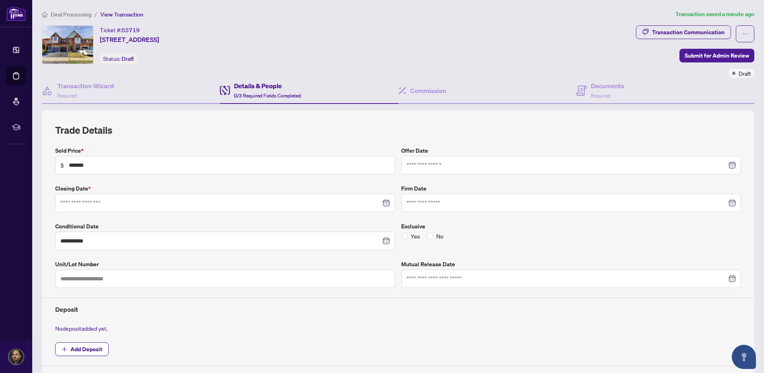 The image size is (764, 373). Describe the element at coordinates (745, 34) in the screenshot. I see `span: ellipsis` at that location.